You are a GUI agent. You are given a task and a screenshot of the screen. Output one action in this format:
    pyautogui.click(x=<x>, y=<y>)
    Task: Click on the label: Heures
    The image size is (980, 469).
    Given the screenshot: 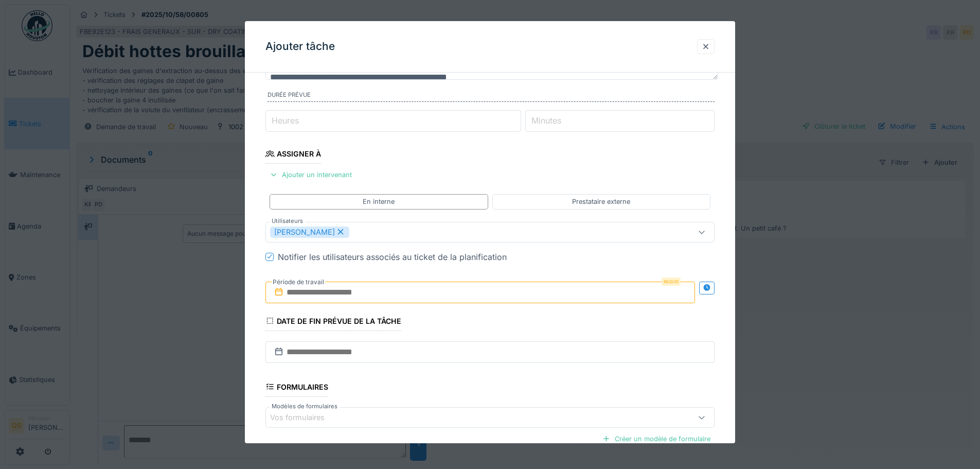 What is the action you would take?
    pyautogui.click(x=285, y=120)
    